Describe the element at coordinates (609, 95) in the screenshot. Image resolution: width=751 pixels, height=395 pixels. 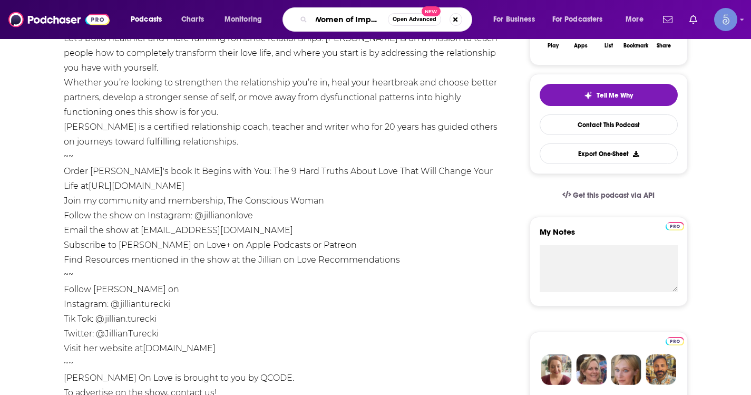
I see `button: tell me why sparkleTell Me Why` at that location.